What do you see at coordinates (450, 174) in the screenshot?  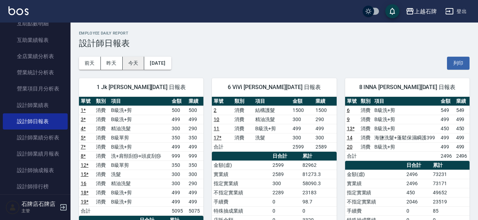 I see `td: 73231` at bounding box center [450, 174].